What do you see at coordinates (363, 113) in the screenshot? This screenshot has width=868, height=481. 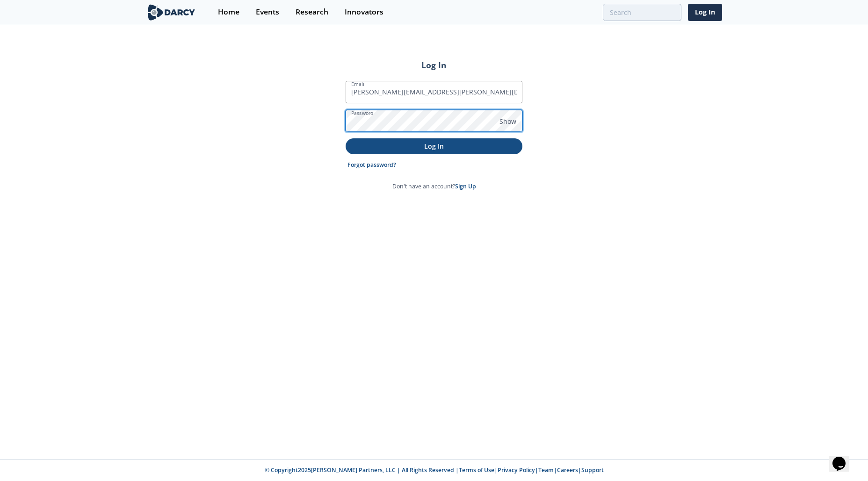 I see `label: Password` at bounding box center [363, 113].